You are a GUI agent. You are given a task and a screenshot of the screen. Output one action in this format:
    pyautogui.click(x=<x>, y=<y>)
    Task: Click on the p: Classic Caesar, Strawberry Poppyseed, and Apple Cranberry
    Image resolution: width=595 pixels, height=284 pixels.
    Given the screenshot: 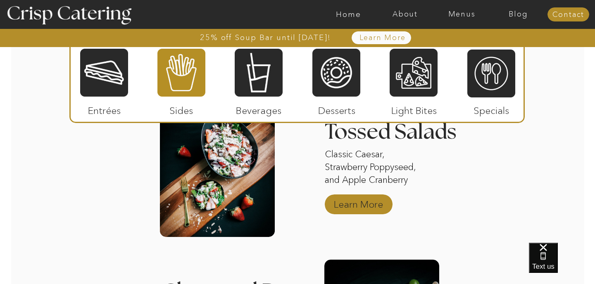 What is the action you would take?
    pyautogui.click(x=376, y=168)
    